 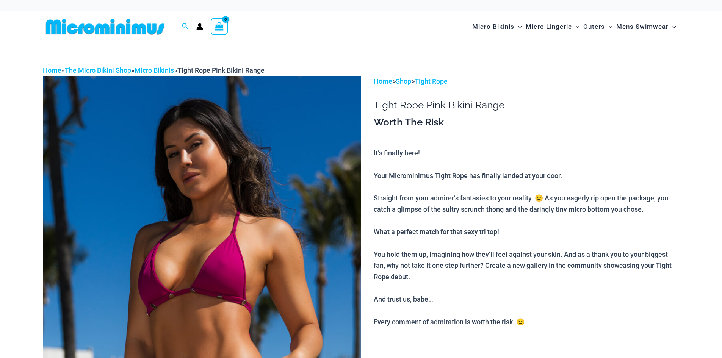 I want to click on a: Mens SwimwearMenu ToggleMenu Toggle, so click(x=646, y=27).